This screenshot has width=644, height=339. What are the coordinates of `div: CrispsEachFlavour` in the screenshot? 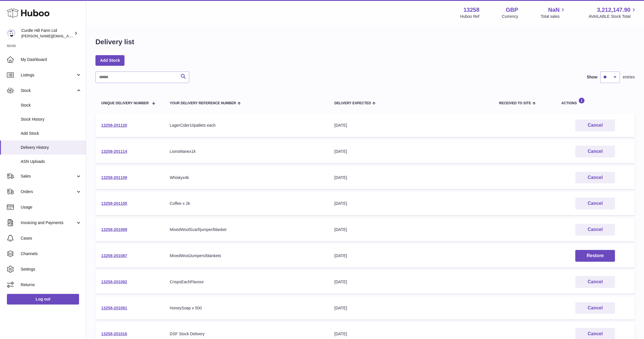 It's located at (246, 282).